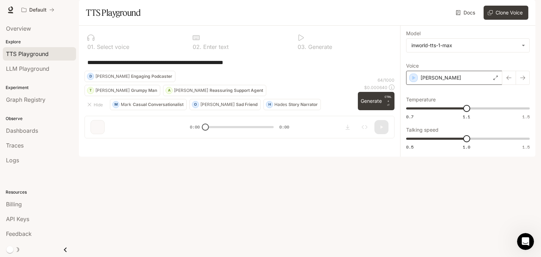 The height and width of the screenshot is (257, 541). I want to click on p: Engaging Podcaster, so click(151, 76).